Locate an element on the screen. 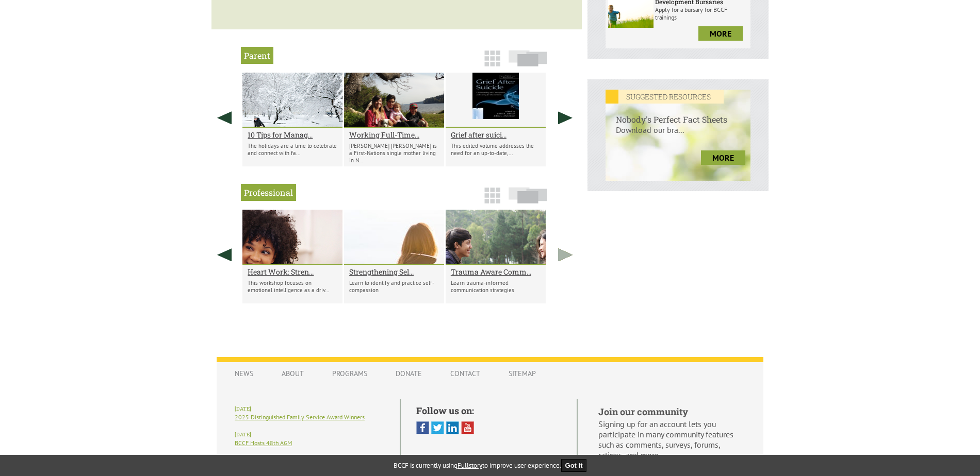 The image size is (980, 476). a: Donate is located at coordinates (408, 374).